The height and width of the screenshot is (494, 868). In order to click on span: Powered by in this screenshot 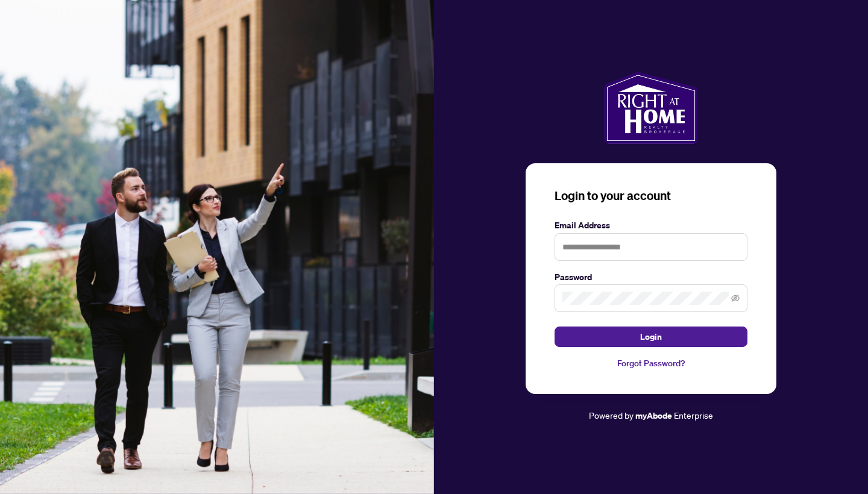, I will do `click(611, 415)`.